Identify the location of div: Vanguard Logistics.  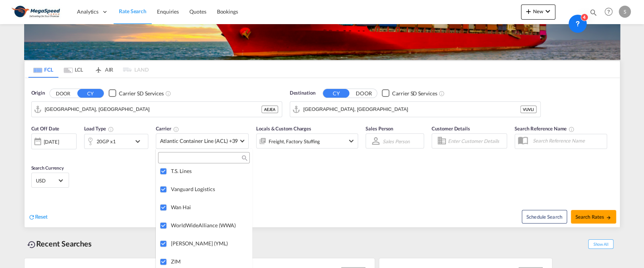
(208, 189).